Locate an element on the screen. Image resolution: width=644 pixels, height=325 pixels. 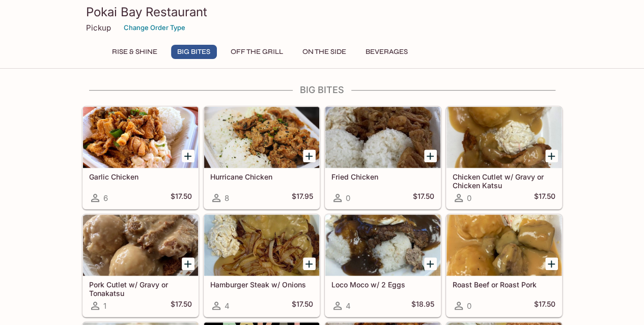
a: Roast Beef or Roast Pork0$17.50 is located at coordinates (504, 266).